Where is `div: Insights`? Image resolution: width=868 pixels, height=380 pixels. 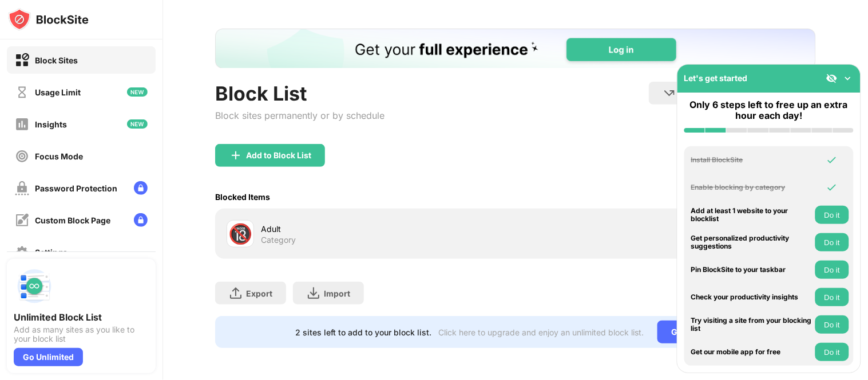
div: Insights is located at coordinates (51, 124).